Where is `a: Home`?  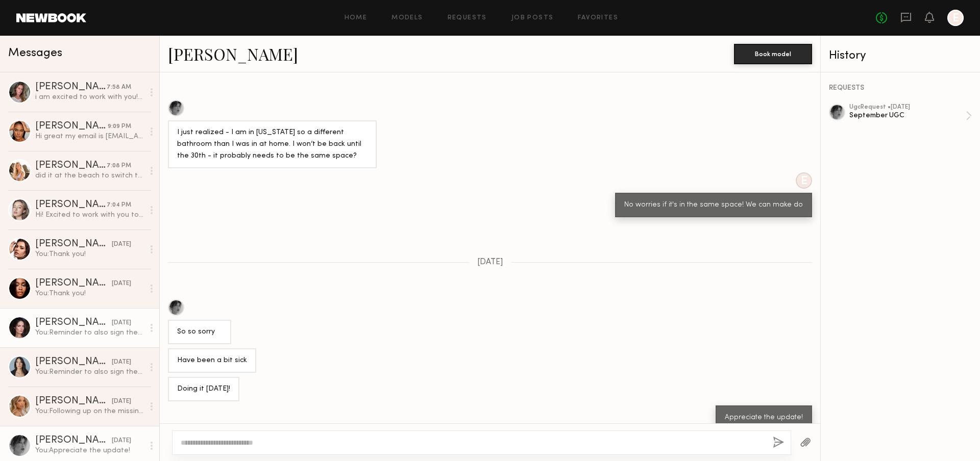 a: Home is located at coordinates (356, 18).